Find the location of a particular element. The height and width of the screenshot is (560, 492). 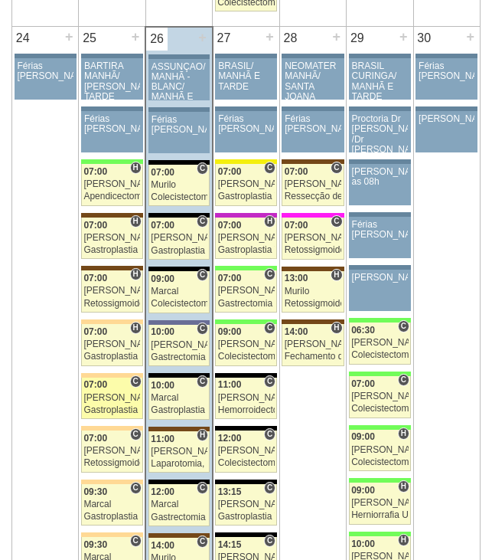

div: Gastrectomia Vertical is located at coordinates (178, 517).